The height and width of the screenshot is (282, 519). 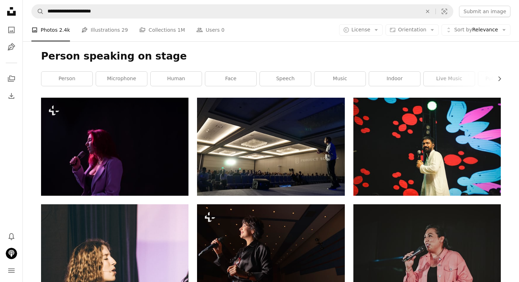 What do you see at coordinates (361, 30) in the screenshot?
I see `button: License` at bounding box center [361, 30].